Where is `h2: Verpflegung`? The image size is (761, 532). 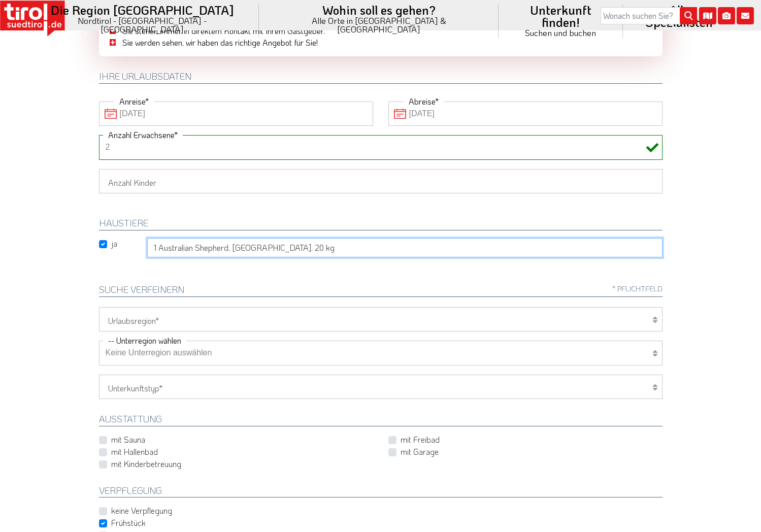 h2: Verpflegung is located at coordinates (381, 491).